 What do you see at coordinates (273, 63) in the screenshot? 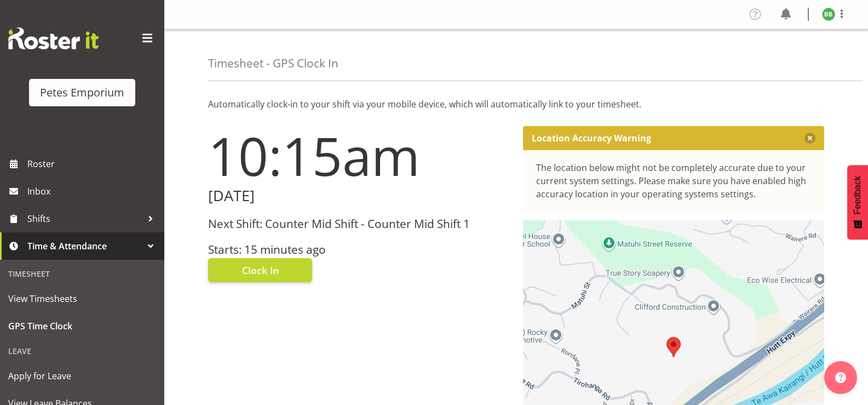
I see `h4: Timesheet - GPS Clock In` at bounding box center [273, 63].